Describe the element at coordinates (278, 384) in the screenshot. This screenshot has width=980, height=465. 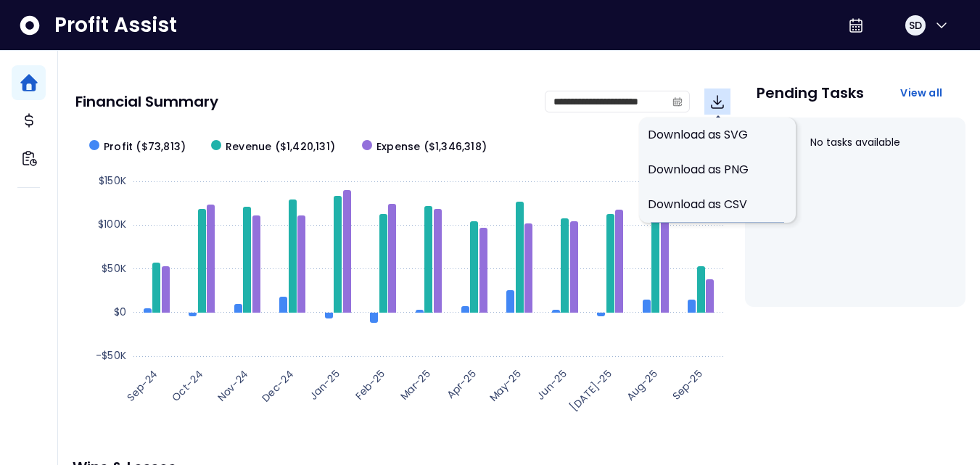
I see `text: Dec-24` at that location.